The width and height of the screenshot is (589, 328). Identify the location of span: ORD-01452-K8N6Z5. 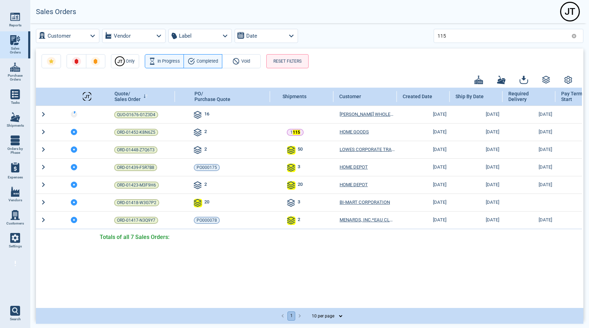
(136, 132).